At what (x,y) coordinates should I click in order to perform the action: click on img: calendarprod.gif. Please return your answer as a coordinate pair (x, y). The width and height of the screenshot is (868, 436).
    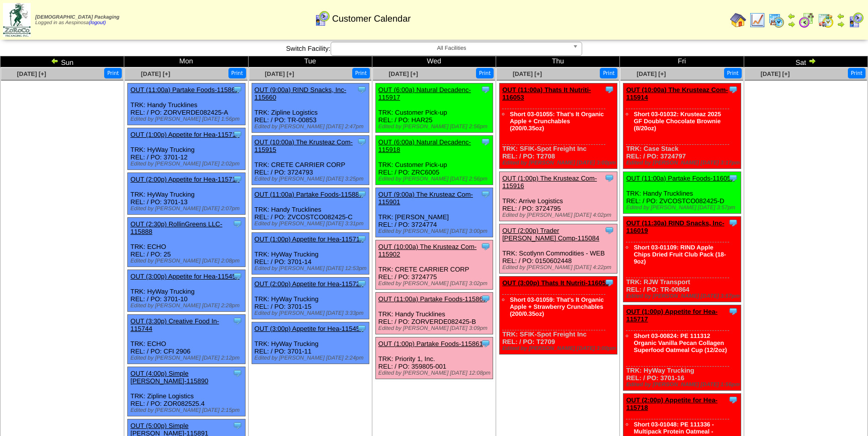
    Looking at the image, I should click on (776, 20).